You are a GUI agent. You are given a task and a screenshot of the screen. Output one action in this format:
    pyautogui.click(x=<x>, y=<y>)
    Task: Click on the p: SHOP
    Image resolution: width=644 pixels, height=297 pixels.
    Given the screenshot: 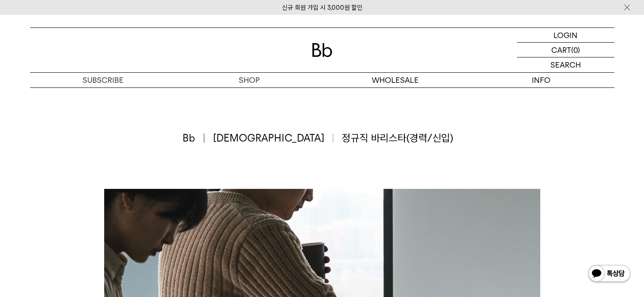 What is the action you would take?
    pyautogui.click(x=249, y=80)
    